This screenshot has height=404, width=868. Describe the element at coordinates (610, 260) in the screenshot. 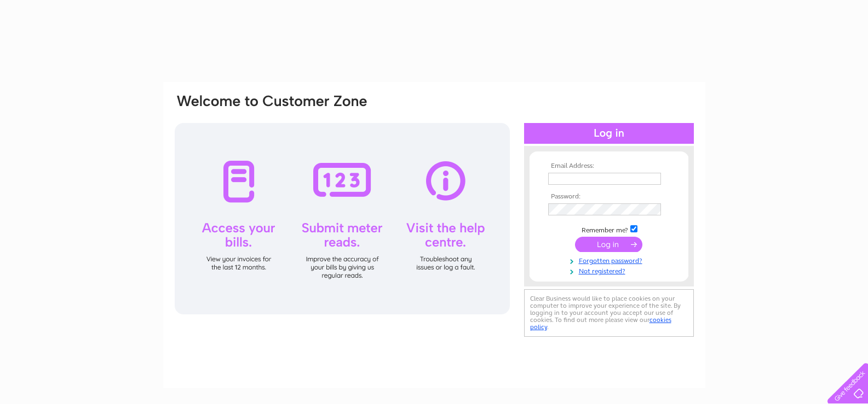

I see `a: Forgotten password?` at that location.